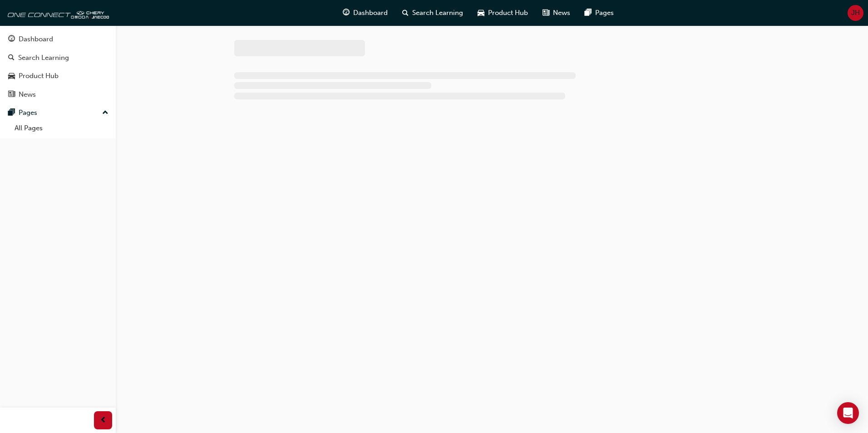  Describe the element at coordinates (502, 12) in the screenshot. I see `a: car-iconProduct Hub` at that location.